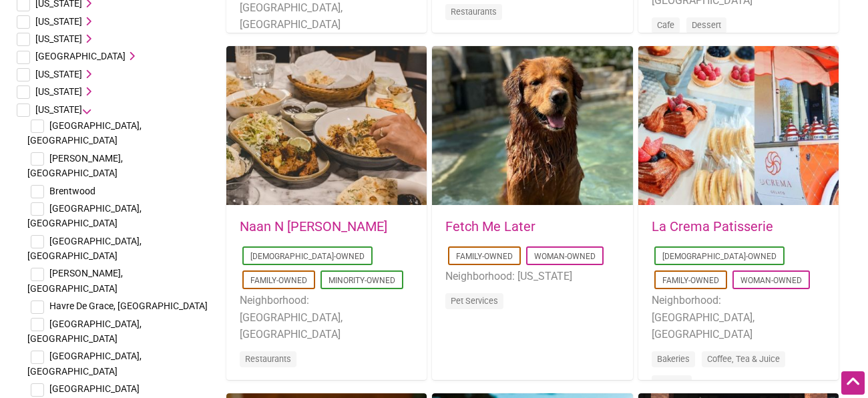 This screenshot has height=398, width=868. Describe the element at coordinates (474, 300) in the screenshot. I see `a: Pet Services` at that location.